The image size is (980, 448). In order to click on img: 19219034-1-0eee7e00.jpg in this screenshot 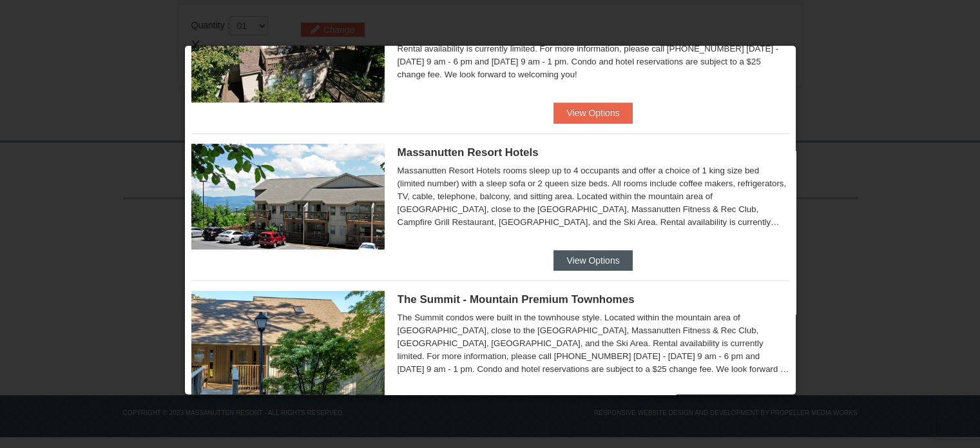, I will do `click(288, 343)`.